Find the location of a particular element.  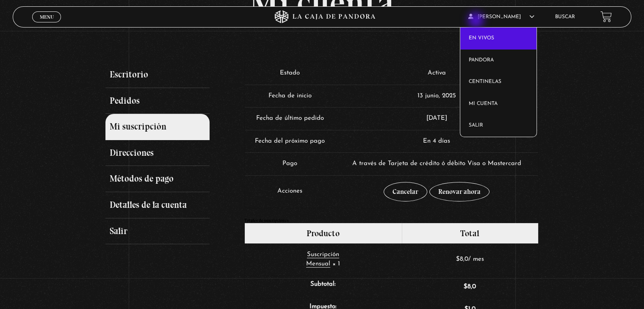

td: Fecha de inicio is located at coordinates (290, 96).